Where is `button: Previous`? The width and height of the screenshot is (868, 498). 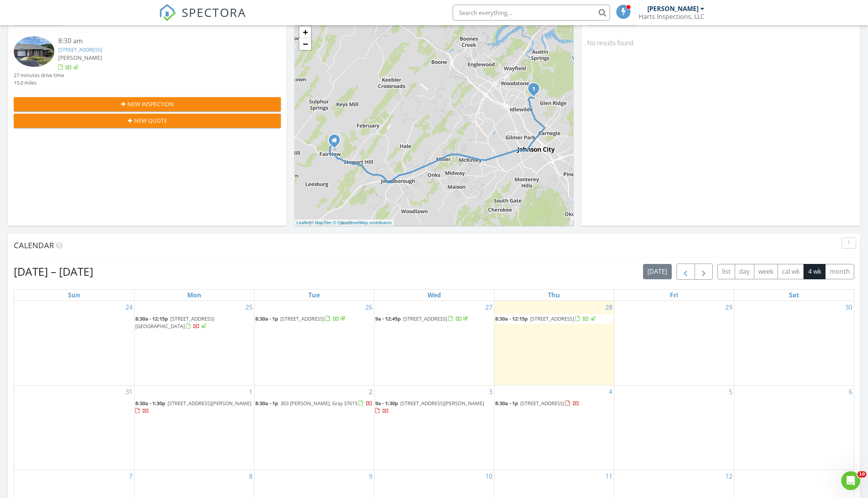
button: Previous is located at coordinates (685, 272).